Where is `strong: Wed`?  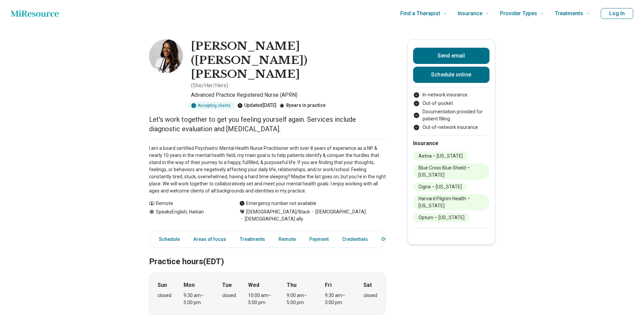
strong: Wed is located at coordinates (254, 286).